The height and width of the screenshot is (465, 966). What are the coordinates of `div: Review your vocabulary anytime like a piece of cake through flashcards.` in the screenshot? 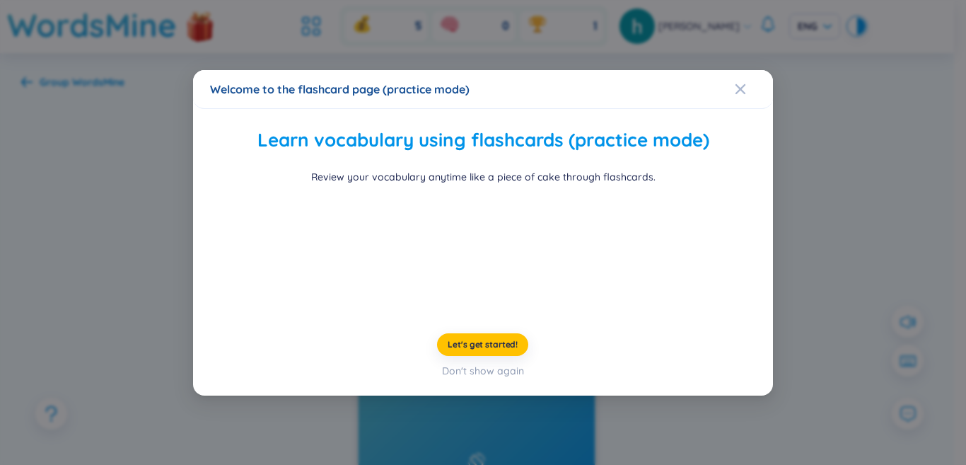 It's located at (483, 176).